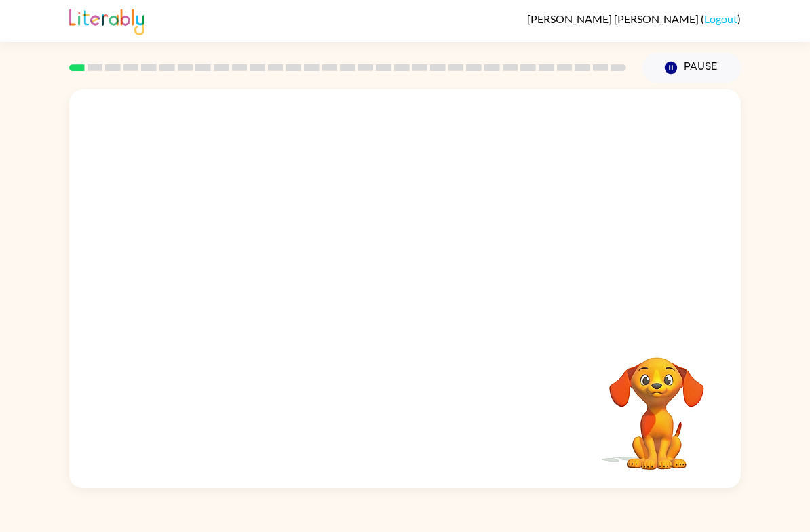  Describe the element at coordinates (691, 68) in the screenshot. I see `button: Pause` at that location.